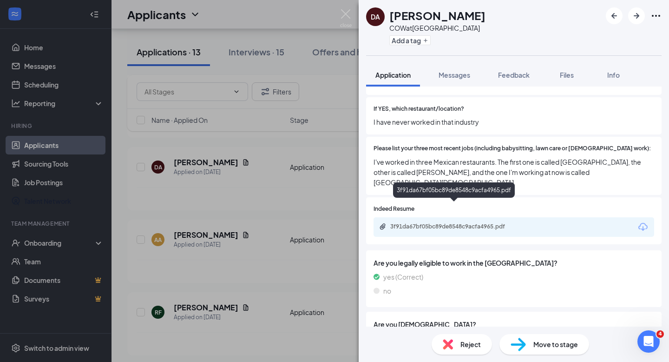 The image size is (669, 362). I want to click on span: Move to stage, so click(556, 344).